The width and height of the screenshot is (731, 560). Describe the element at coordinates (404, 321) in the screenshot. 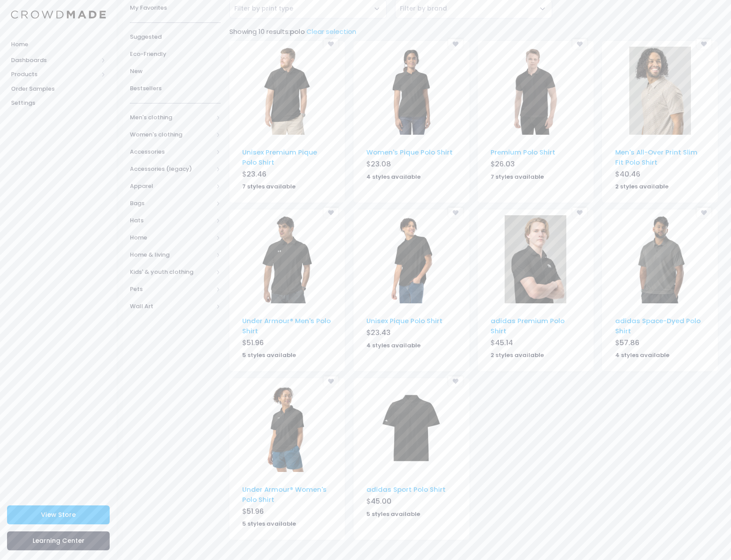

I see `a: Unisex Pique Polo Shirt` at that location.